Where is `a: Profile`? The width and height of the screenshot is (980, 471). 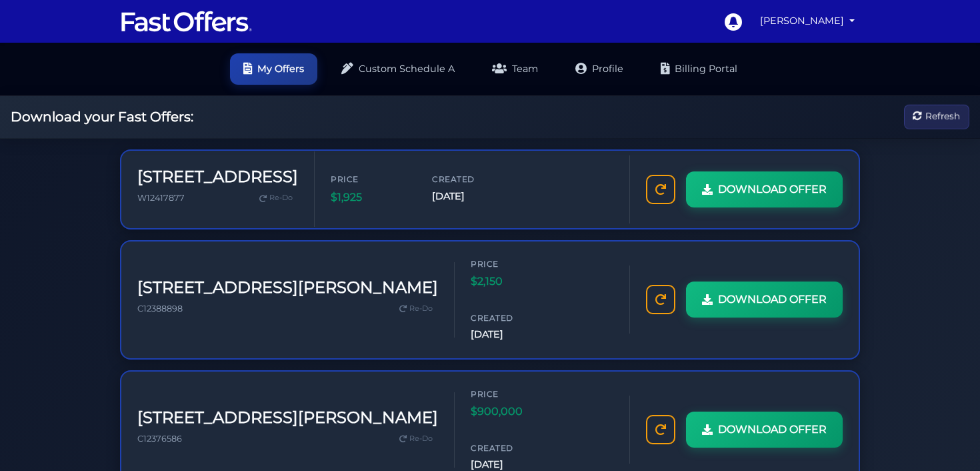
a: Profile is located at coordinates (599, 69).